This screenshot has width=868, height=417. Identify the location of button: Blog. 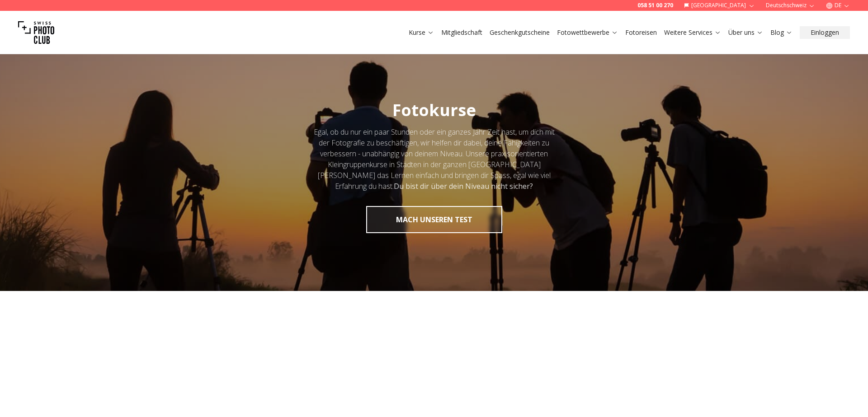
(781, 32).